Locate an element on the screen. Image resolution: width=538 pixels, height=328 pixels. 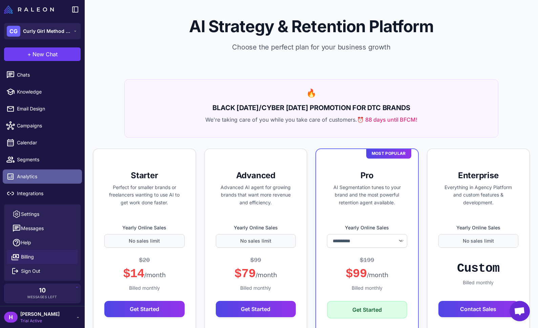
h3: Starter is located at coordinates (144, 175).